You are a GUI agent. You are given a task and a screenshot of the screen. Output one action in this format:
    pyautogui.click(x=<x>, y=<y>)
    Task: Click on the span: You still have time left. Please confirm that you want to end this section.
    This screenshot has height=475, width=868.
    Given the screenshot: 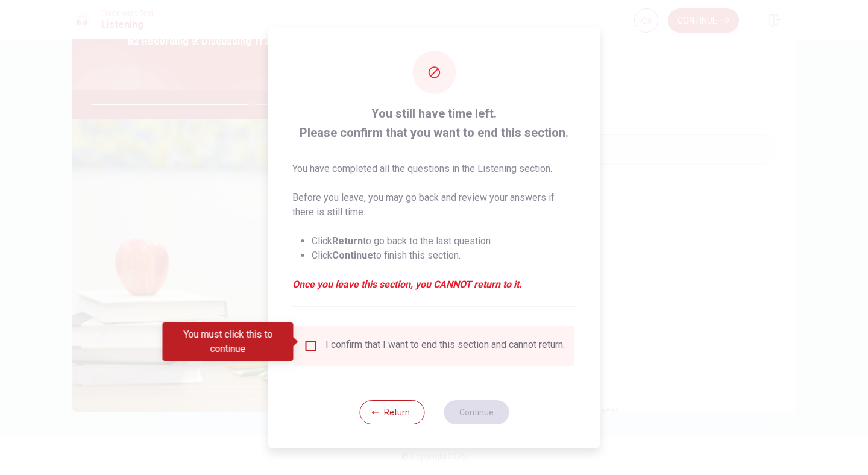 What is the action you would take?
    pyautogui.click(x=434, y=123)
    